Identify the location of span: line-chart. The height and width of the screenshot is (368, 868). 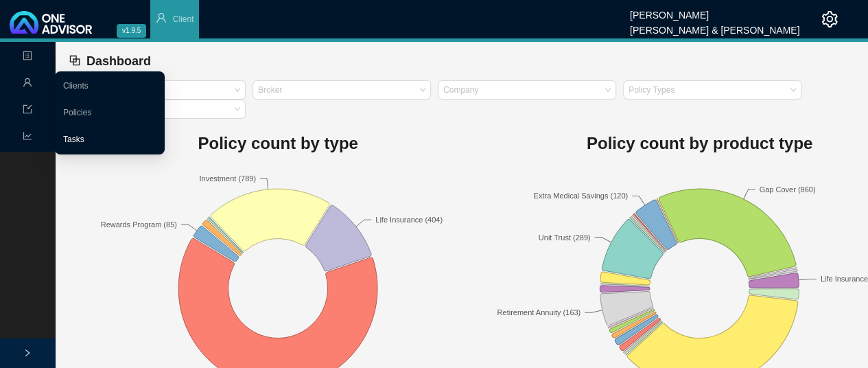
(28, 137).